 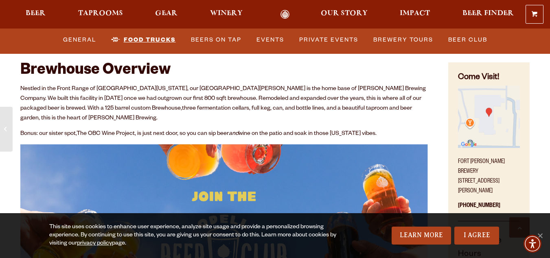 What do you see at coordinates (35, 14) in the screenshot?
I see `a: Beer` at bounding box center [35, 14].